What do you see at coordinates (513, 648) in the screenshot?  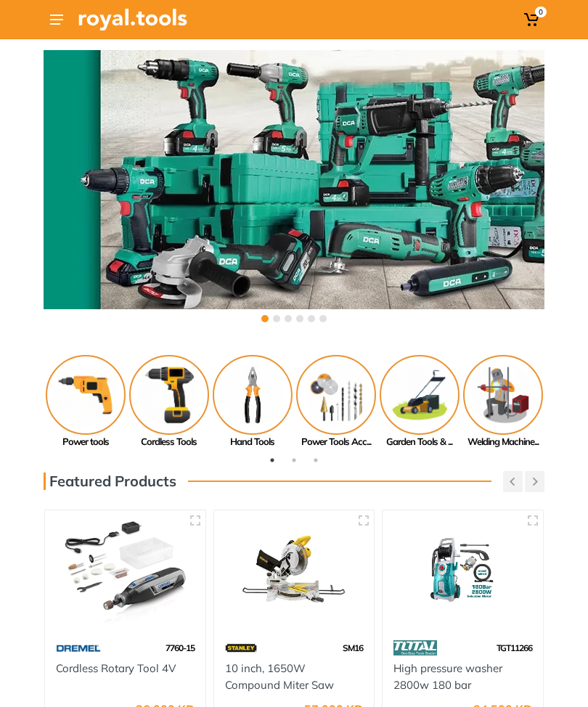 I see `span: TGT11266` at bounding box center [513, 648].